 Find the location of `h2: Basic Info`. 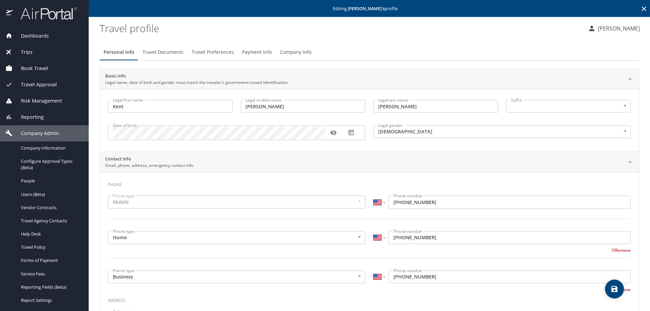

h2: Basic Info is located at coordinates (197, 76).